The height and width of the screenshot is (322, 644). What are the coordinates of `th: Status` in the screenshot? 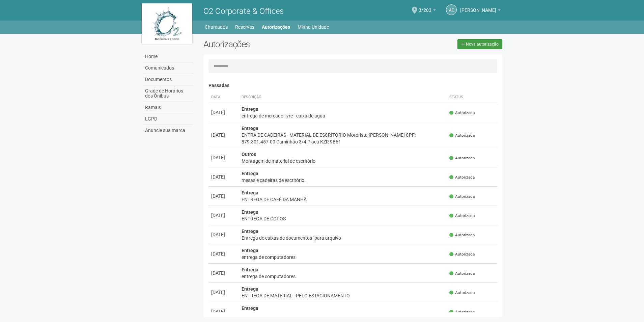 It's located at (472, 97).